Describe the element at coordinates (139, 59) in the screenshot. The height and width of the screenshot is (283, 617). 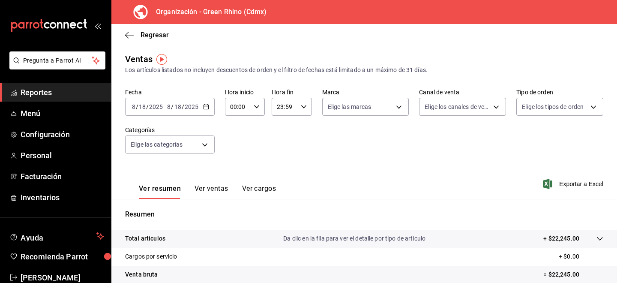
I see `div: Ventas` at that location.